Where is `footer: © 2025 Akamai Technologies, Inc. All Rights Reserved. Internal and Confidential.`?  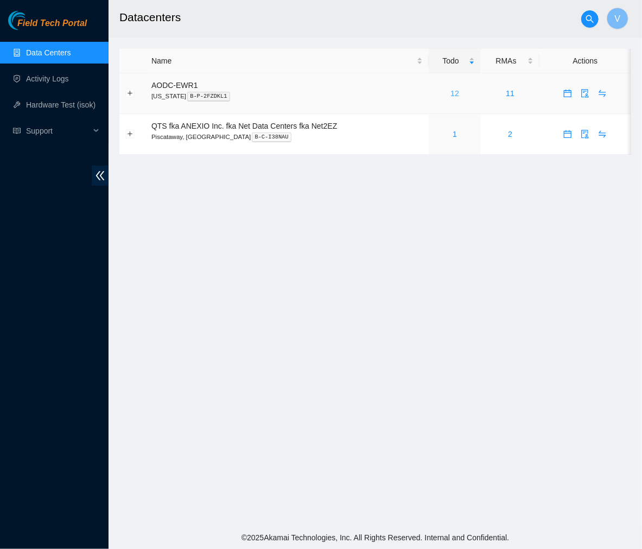 footer: © 2025 Akamai Technologies, Inc. All Rights Reserved. Internal and Confidential. is located at coordinates (375, 537).